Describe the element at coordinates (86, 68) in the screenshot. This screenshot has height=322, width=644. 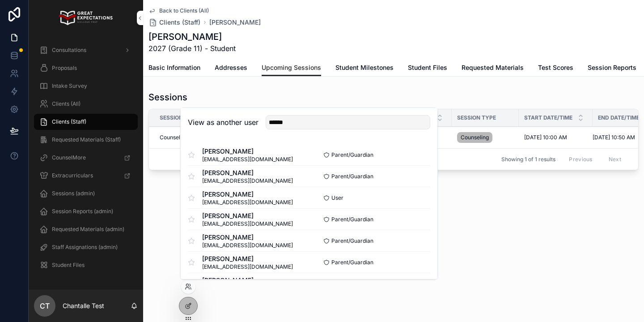
I see `a: Proposals` at that location.